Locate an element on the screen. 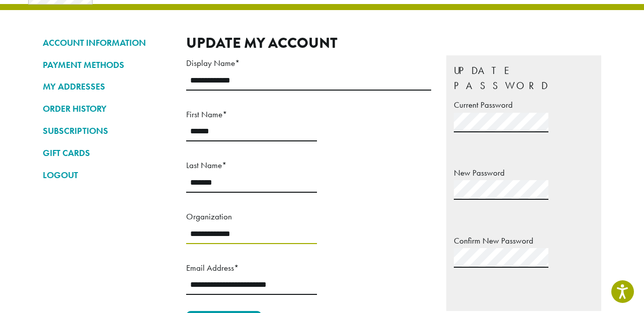  a: ACCOUNT INFORMATION is located at coordinates (107, 43).